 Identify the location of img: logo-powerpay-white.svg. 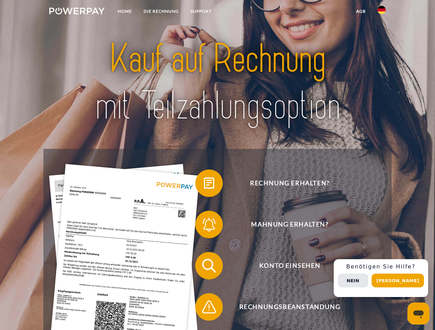
(77, 11).